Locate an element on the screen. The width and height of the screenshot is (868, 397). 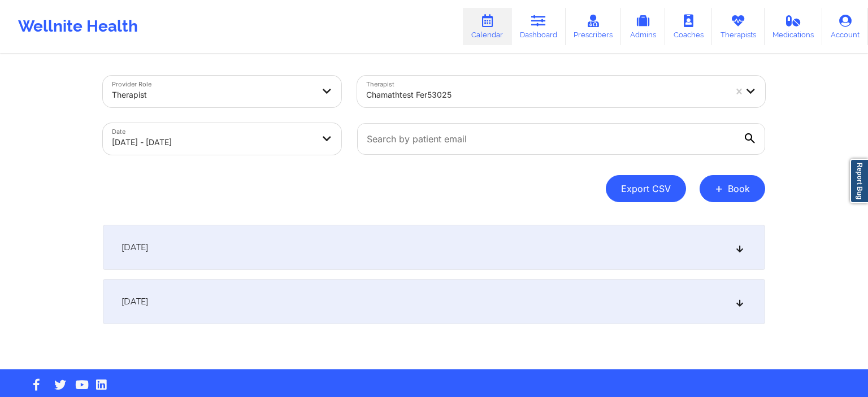
button: Export CSV is located at coordinates (646, 188).